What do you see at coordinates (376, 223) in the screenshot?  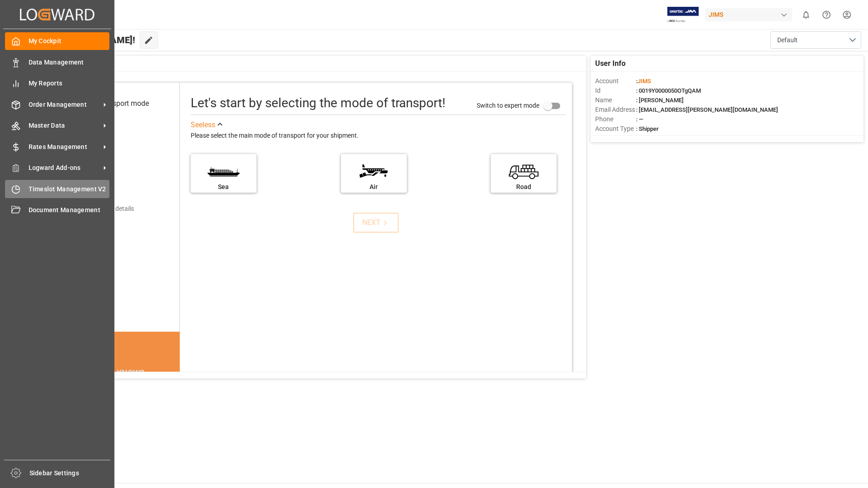 I see `div: NEXT` at bounding box center [376, 223].